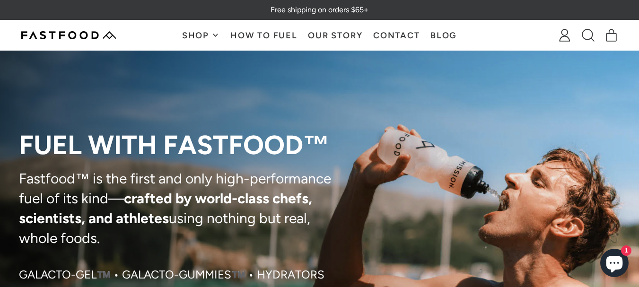 Image resolution: width=639 pixels, height=287 pixels. Describe the element at coordinates (397, 35) in the screenshot. I see `a: Contact` at that location.